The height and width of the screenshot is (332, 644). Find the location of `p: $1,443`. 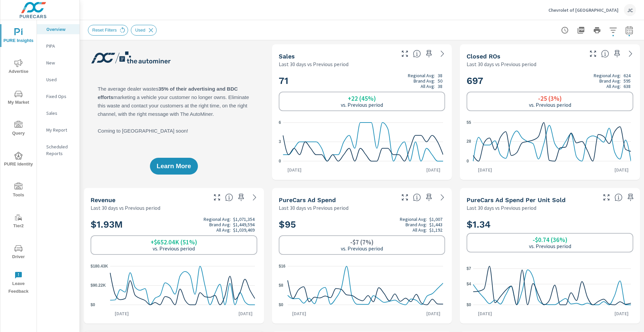

p: $1,443 is located at coordinates (436, 224).